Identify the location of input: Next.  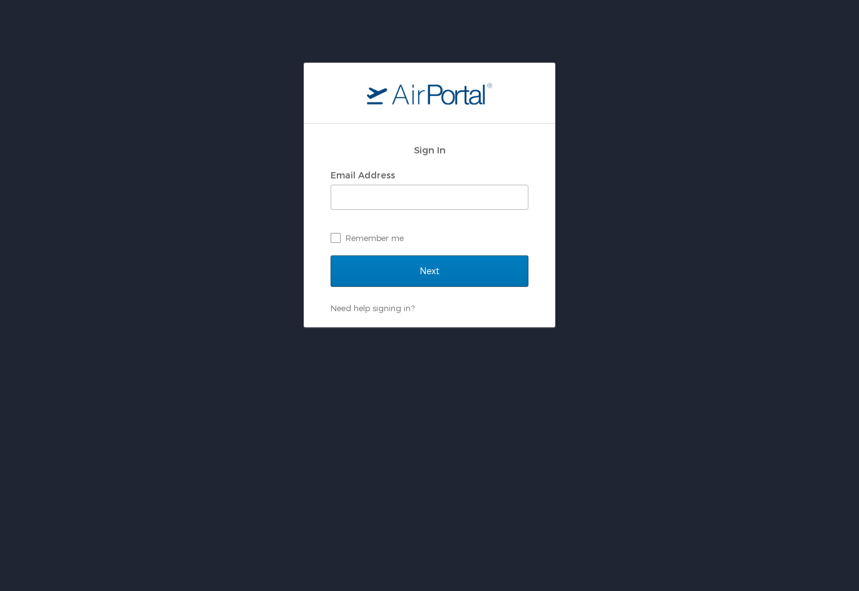
(429, 271).